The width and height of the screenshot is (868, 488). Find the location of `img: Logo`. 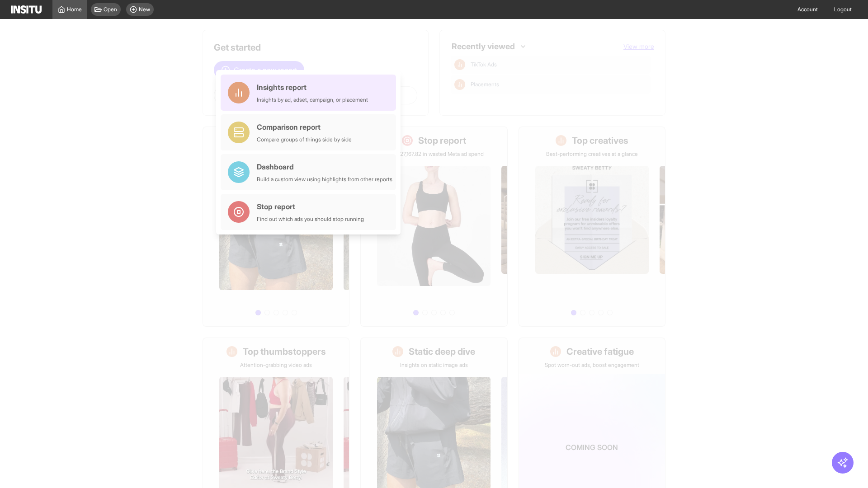

img: Logo is located at coordinates (26, 10).